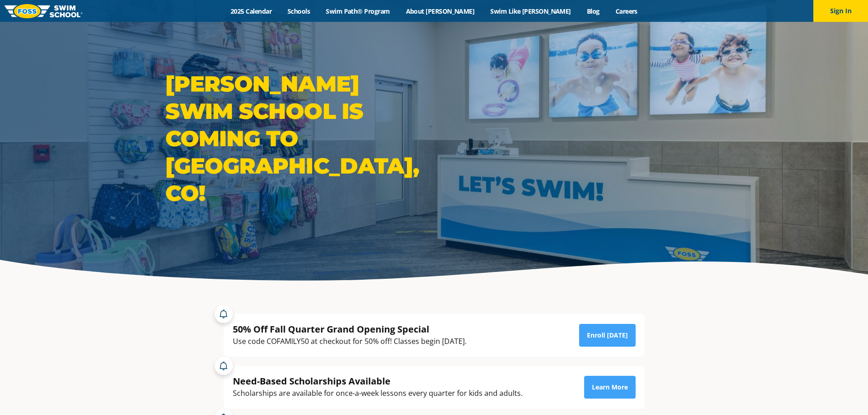 The image size is (868, 415). I want to click on a: 2025 Calendar, so click(251, 11).